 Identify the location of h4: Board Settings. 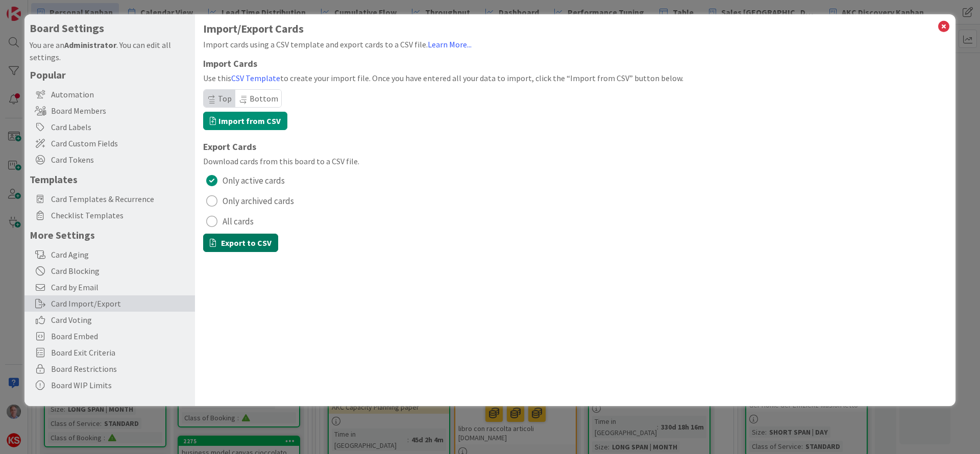
(110, 28).